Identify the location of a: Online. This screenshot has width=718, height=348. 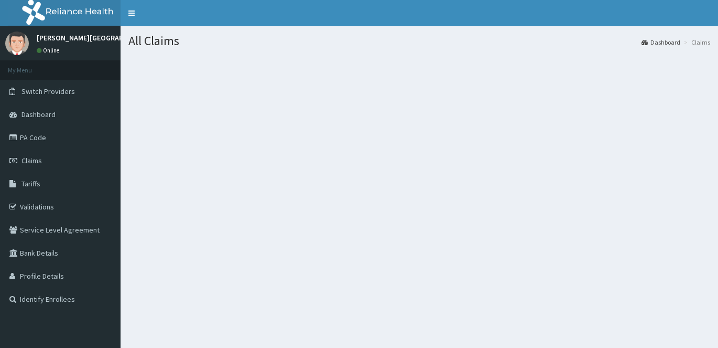
(49, 50).